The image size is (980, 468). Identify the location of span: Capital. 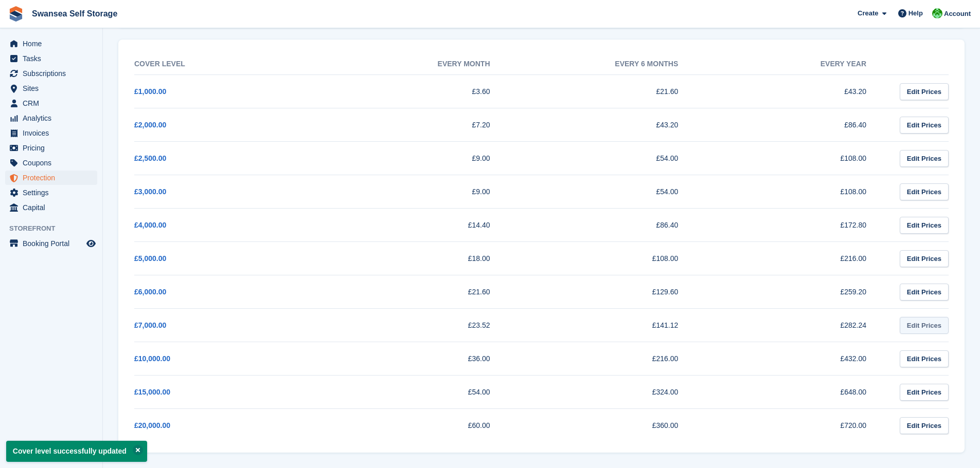
(54, 208).